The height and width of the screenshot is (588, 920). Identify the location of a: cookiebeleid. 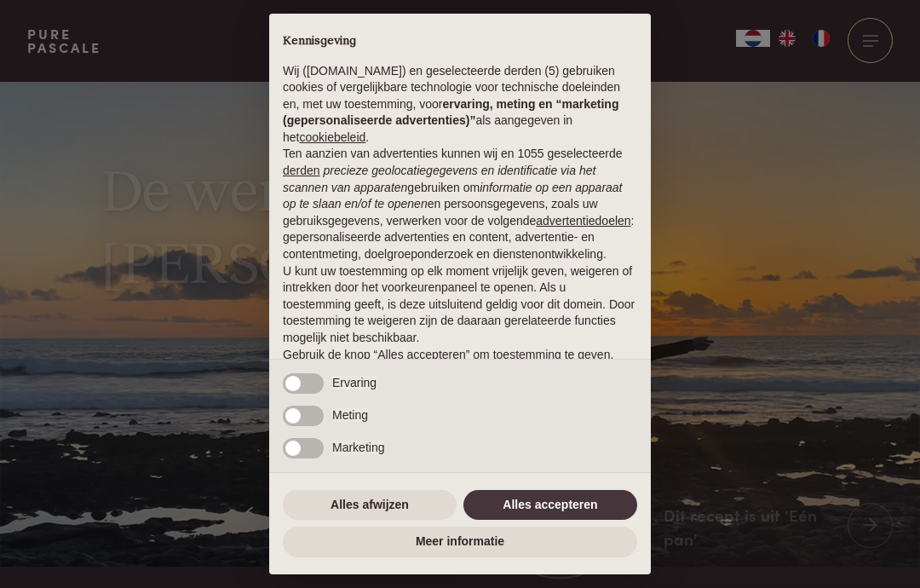
(332, 137).